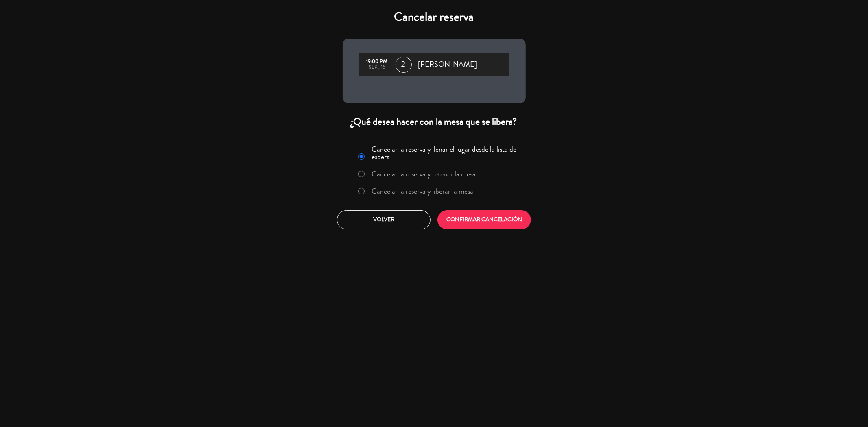 The width and height of the screenshot is (868, 427). What do you see at coordinates (377, 68) in the screenshot?
I see `div: sep., 16` at bounding box center [377, 68].